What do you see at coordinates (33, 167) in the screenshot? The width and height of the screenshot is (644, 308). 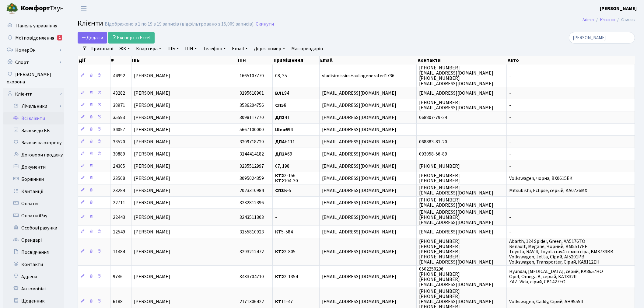 I see `a: Документи` at bounding box center [33, 167].